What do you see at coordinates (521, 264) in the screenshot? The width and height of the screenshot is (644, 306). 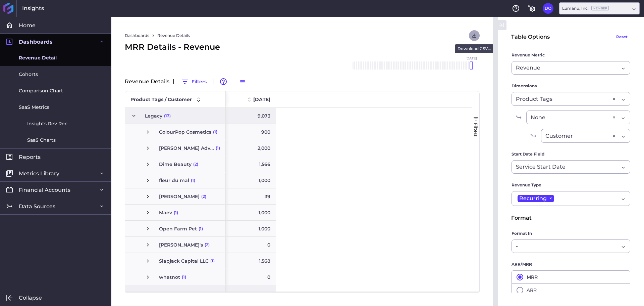 I see `span: ARR/MRR` at bounding box center [521, 264].